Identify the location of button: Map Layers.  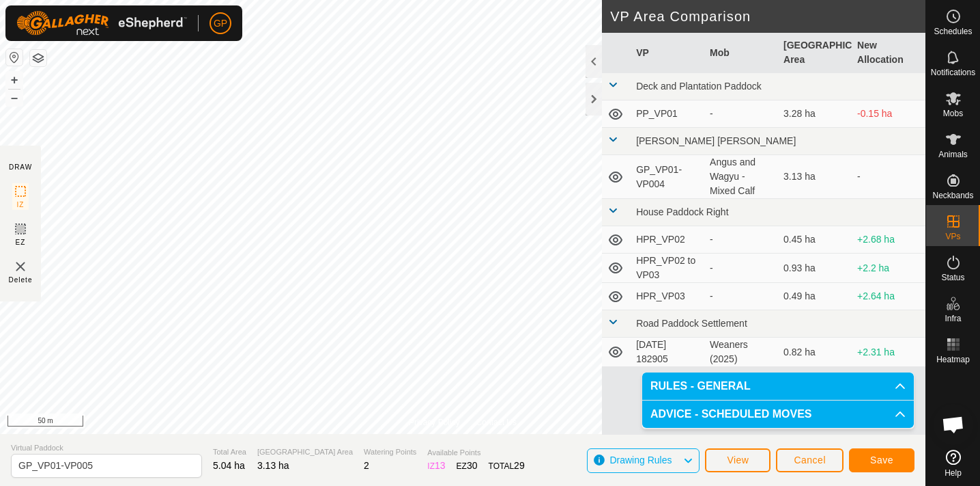
(38, 58).